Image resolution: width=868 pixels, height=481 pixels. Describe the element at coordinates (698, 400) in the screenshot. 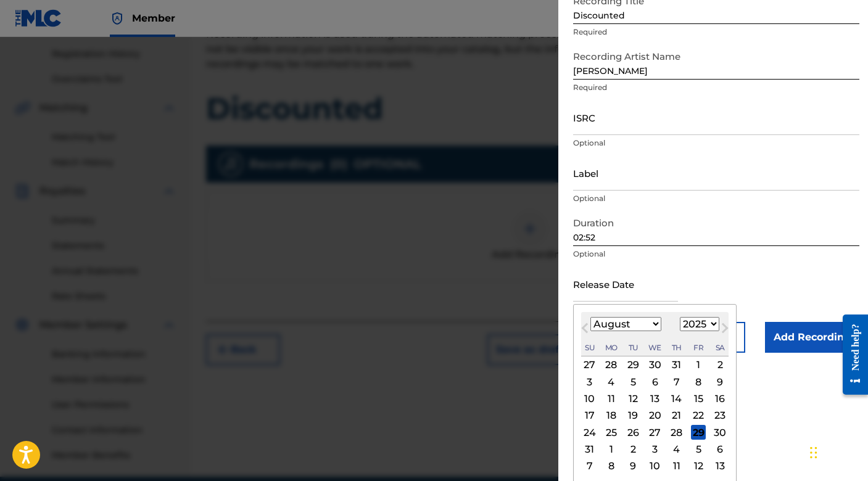

I see `div: Choose Friday, August 15th, 2025` at that location.